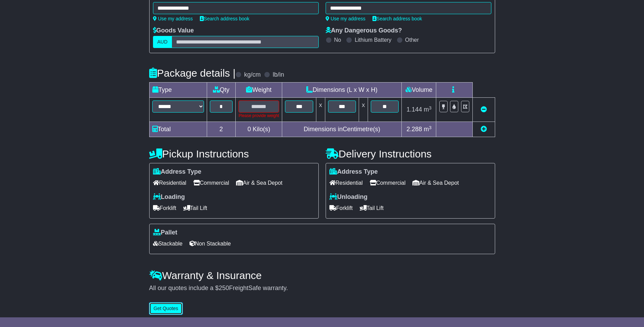 Image resolution: width=644 pixels, height=327 pixels. Describe the element at coordinates (364, 31) in the screenshot. I see `label: Any Dangerous Goods?` at that location.